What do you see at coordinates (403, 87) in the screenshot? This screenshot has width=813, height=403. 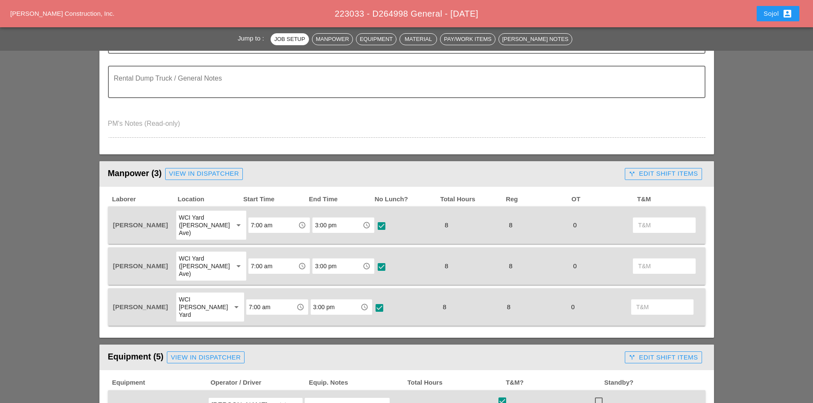 I see `textarea: Rental Dump Truck / General Notes` at bounding box center [403, 87].